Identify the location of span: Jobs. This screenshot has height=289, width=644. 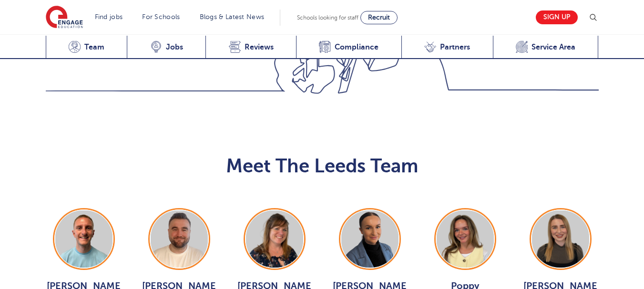
(175, 47).